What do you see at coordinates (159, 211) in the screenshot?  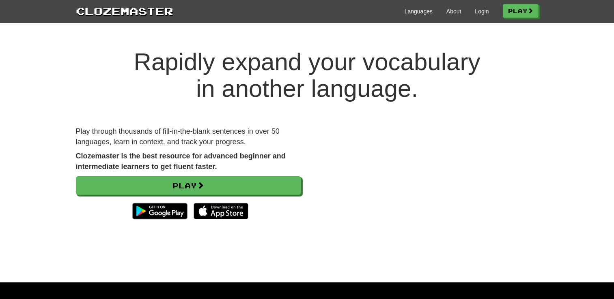 I see `img: Get it on Google Play` at bounding box center [159, 211].